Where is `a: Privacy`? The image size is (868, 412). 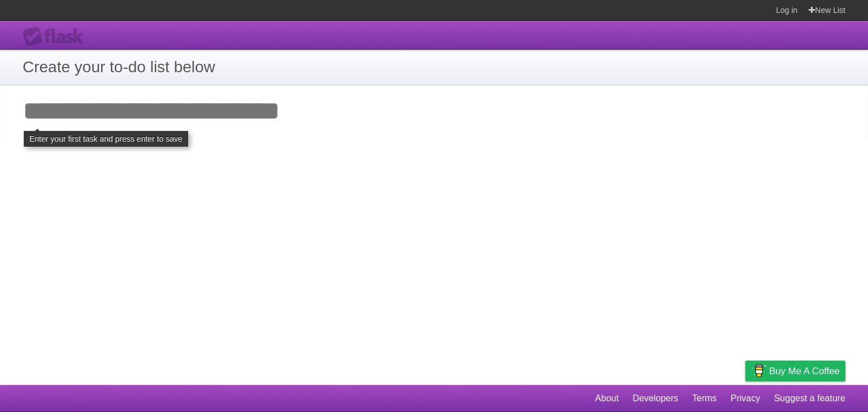 a: Privacy is located at coordinates (746, 399).